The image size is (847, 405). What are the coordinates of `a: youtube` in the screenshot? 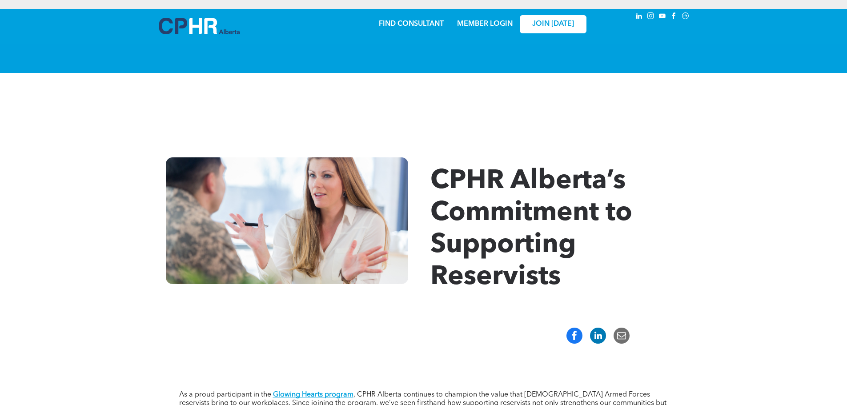 It's located at (662, 17).